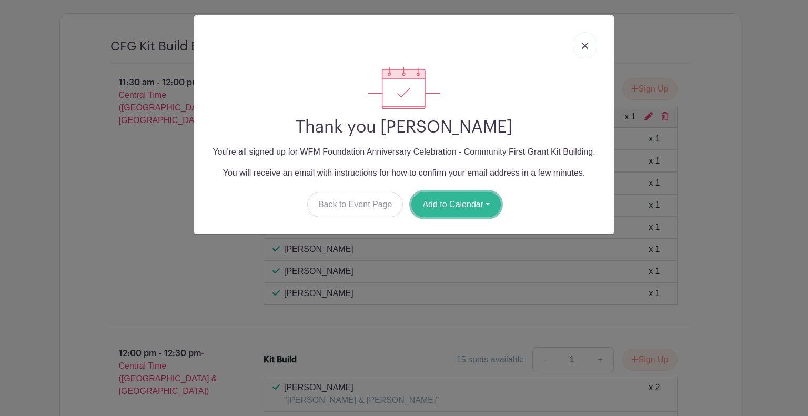  I want to click on a: Back to Event Page, so click(355, 205).